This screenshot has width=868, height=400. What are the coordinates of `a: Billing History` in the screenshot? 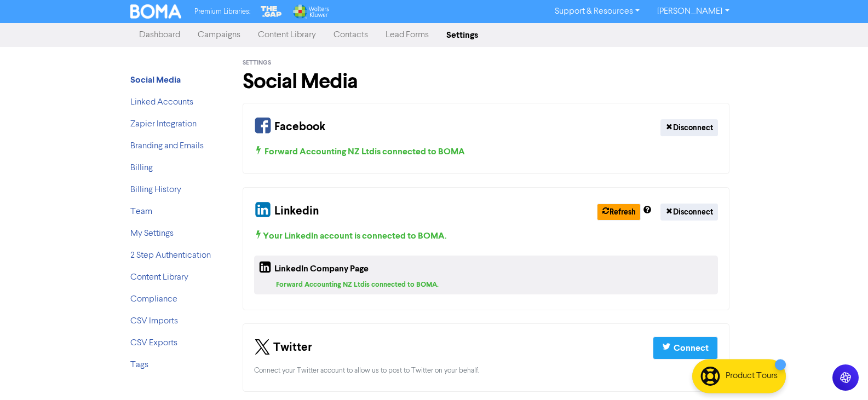 It's located at (156, 190).